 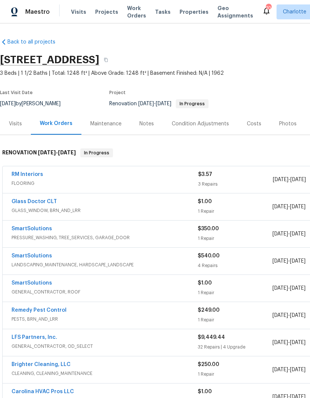 I want to click on span: Projects, so click(x=107, y=12).